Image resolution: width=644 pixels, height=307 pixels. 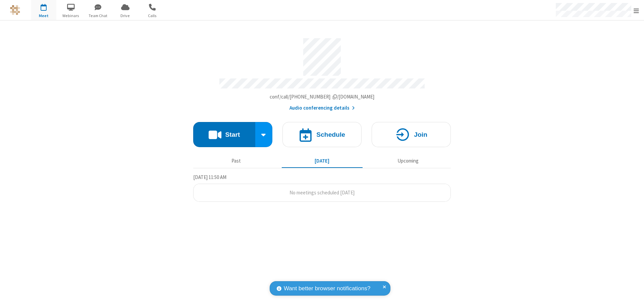 I want to click on h4: Schedule, so click(x=331, y=134).